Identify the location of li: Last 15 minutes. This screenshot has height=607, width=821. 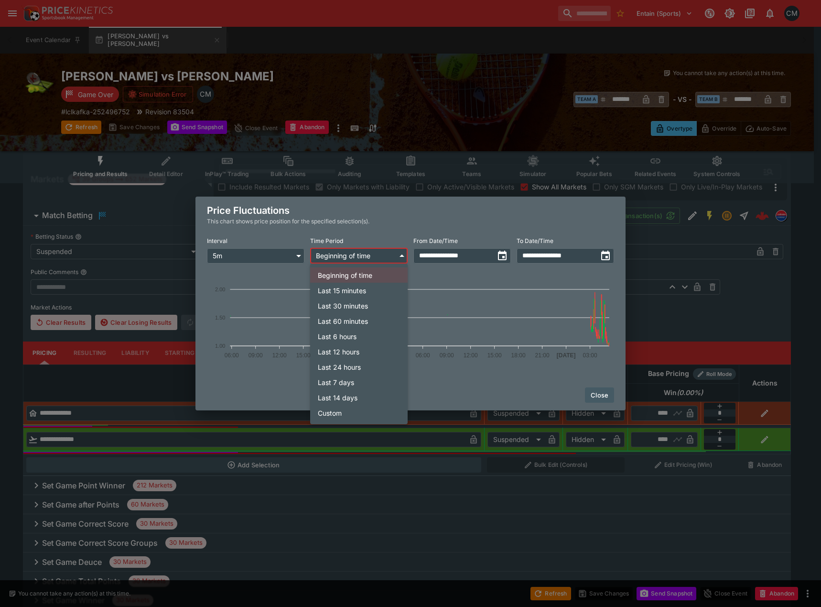
(359, 290).